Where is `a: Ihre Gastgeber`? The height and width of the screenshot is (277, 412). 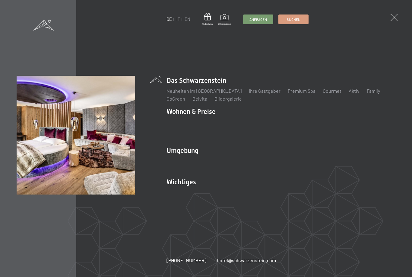 a: Ihre Gastgeber is located at coordinates (265, 91).